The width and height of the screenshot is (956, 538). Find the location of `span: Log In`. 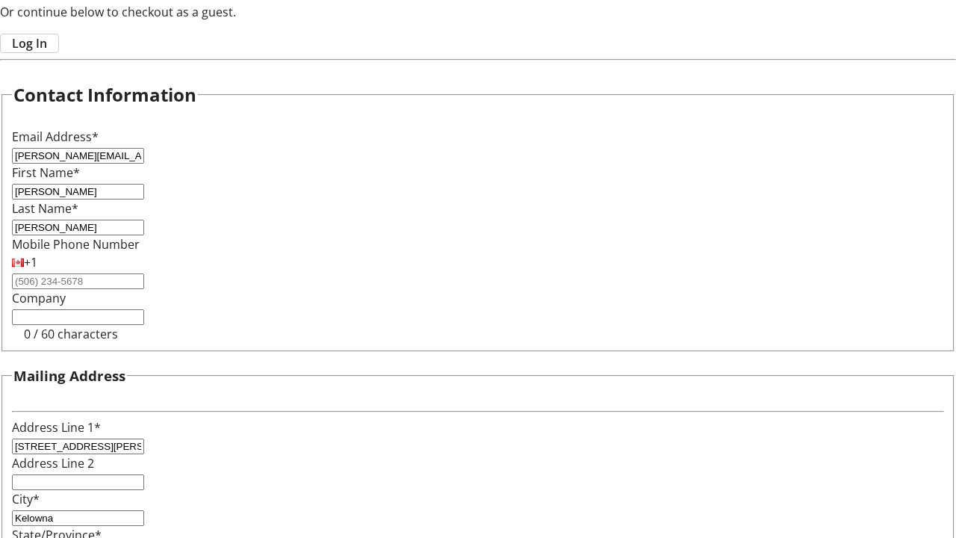

span: Log In is located at coordinates (29, 43).